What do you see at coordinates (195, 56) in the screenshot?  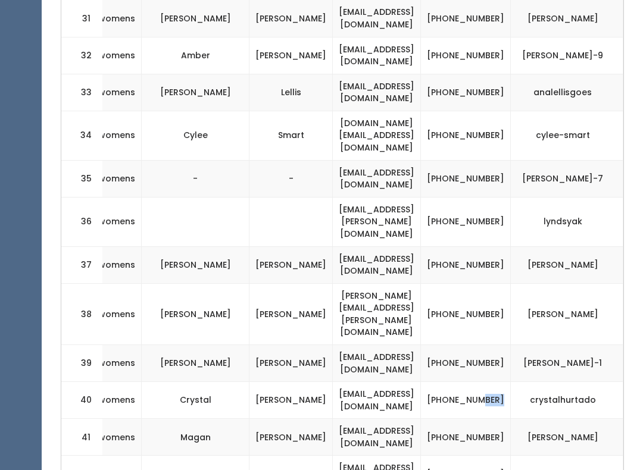 I see `td: Amber` at bounding box center [195, 56].